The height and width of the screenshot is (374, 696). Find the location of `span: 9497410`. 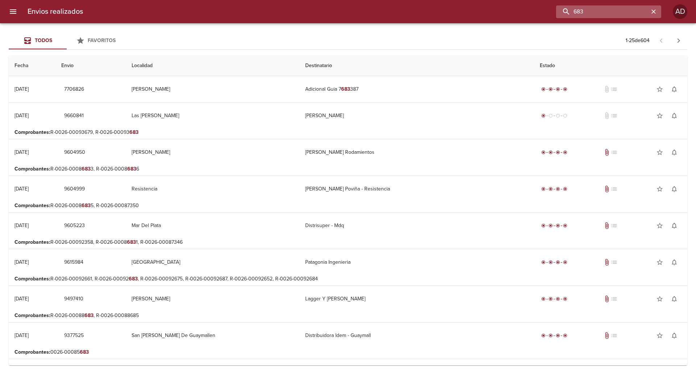

span: 9497410 is located at coordinates (74, 299).